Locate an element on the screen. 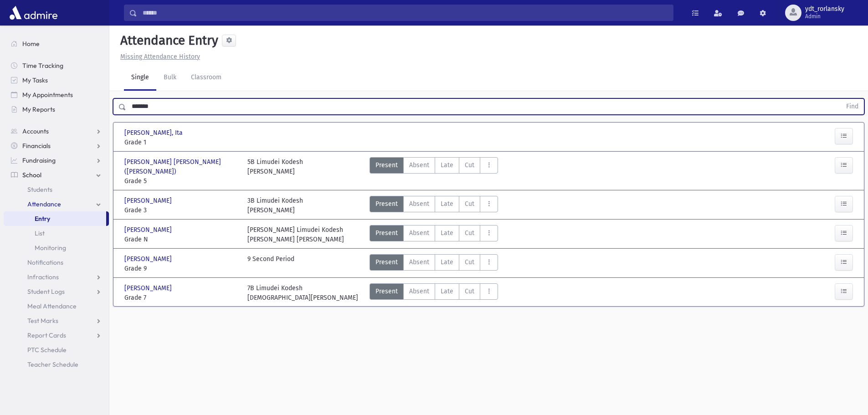 Image resolution: width=868 pixels, height=415 pixels. img: AdmirePro is located at coordinates (33, 13).